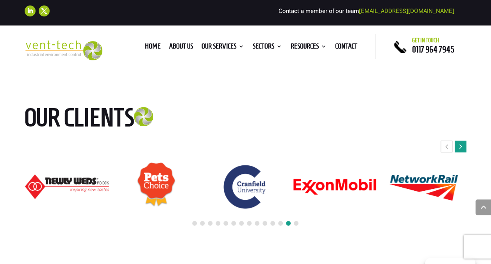 This screenshot has height=264, width=491. Describe the element at coordinates (434, 49) in the screenshot. I see `span: 0117 964 7945` at that location.